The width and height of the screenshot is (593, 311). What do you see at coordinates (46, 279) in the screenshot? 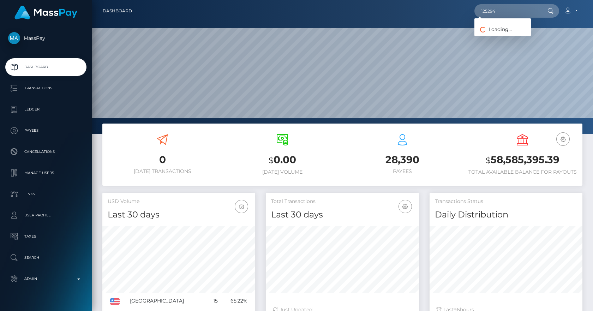
I see `p: Admin` at bounding box center [46, 279].